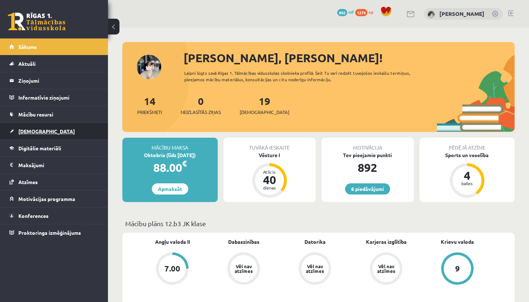  Describe the element at coordinates (59, 81) in the screenshot. I see `legend: Ziņojumi` at that location.